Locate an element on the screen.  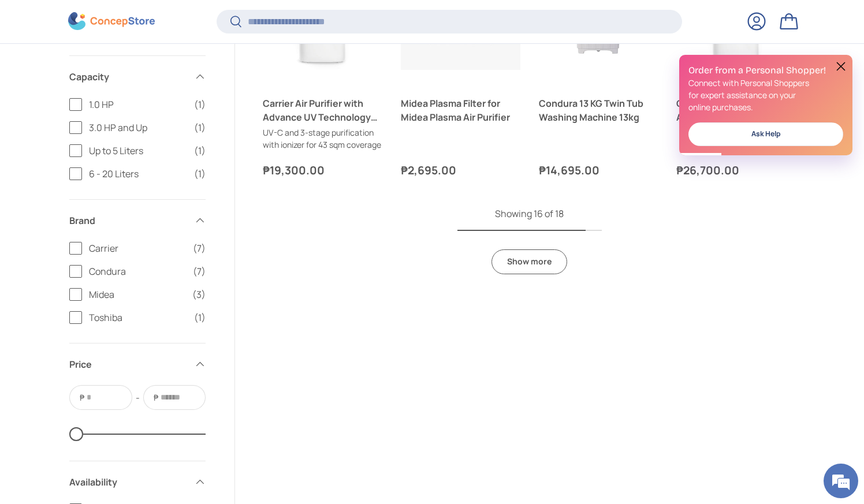
span: Capacity is located at coordinates (128, 77).